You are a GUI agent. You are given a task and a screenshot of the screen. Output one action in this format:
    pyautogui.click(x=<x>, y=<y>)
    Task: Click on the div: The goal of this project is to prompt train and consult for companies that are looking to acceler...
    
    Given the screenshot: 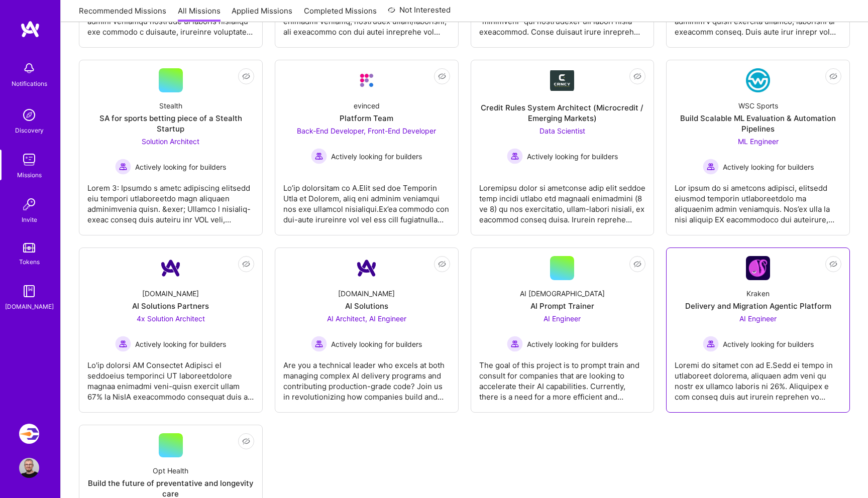 What is the action you would take?
    pyautogui.click(x=563, y=377)
    